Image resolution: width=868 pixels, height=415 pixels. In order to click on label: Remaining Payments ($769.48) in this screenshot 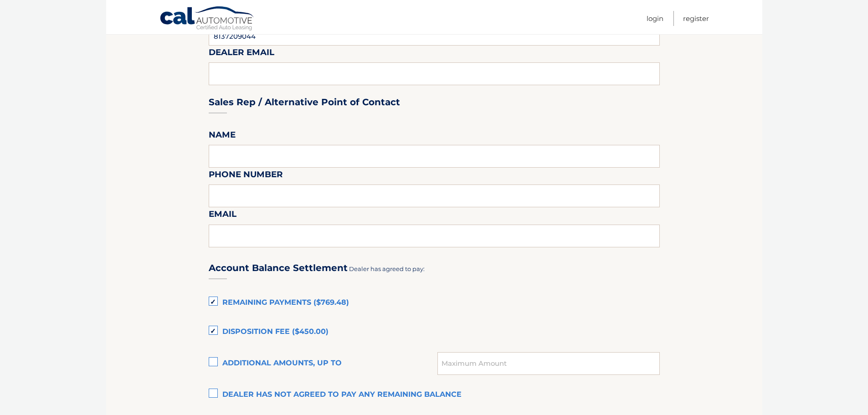, I will do `click(435, 303)`.